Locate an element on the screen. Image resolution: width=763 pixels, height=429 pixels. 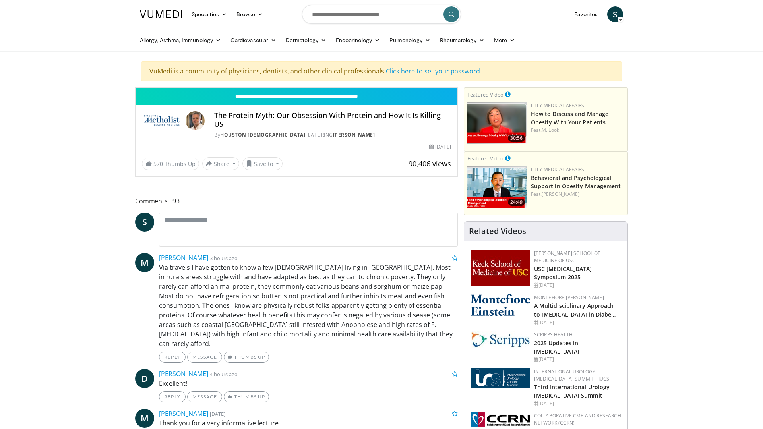
a: Pulmonology is located at coordinates (410, 40).